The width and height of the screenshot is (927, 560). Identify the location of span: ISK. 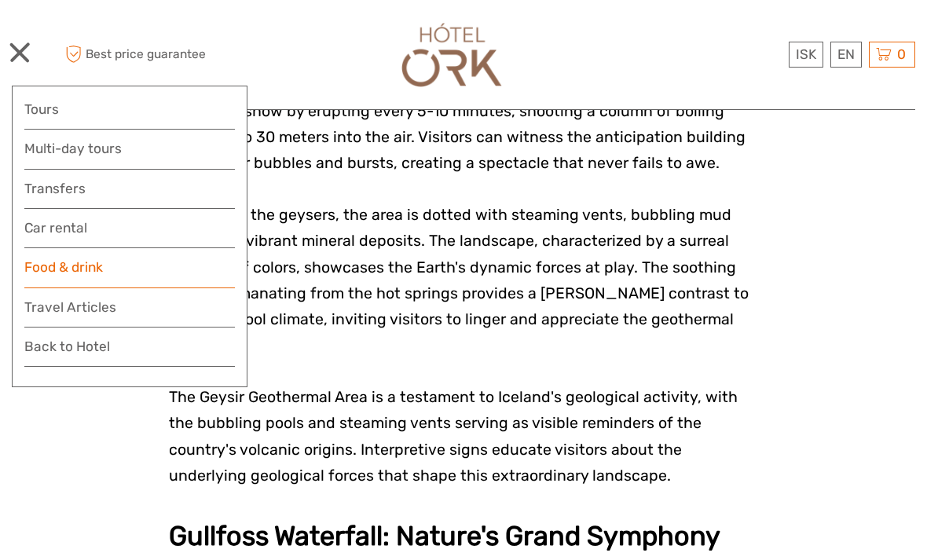
(806, 54).